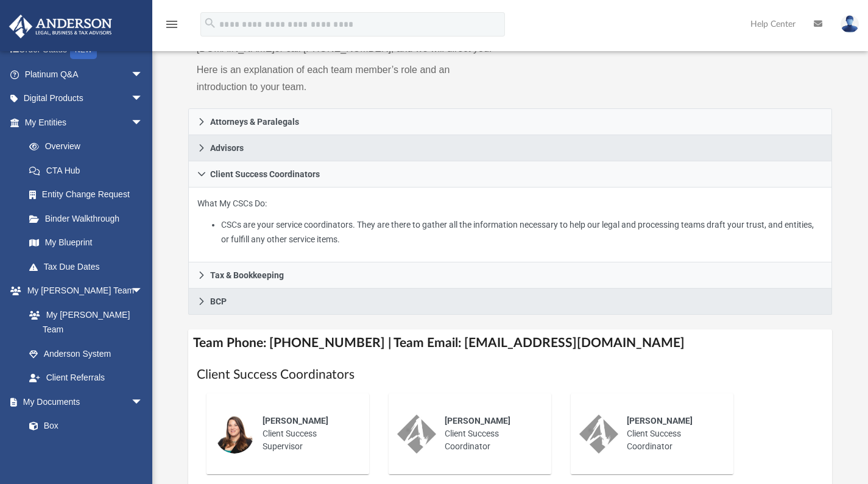  Describe the element at coordinates (85, 74) in the screenshot. I see `a: Platinum Q&Aarrow_drop_down` at that location.